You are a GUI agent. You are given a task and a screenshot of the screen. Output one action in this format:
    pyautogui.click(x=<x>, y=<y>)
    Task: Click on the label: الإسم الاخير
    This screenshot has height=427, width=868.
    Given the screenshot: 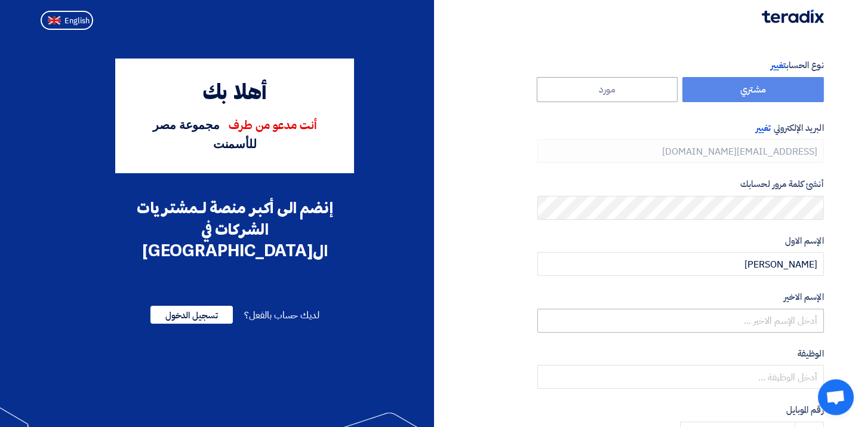 What is the action you would take?
    pyautogui.click(x=681, y=297)
    